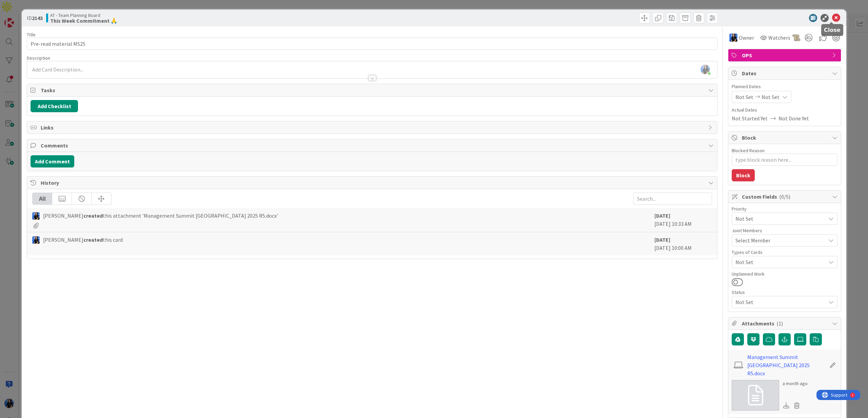  Describe the element at coordinates (84, 16) in the screenshot. I see `span: AT - Team Planning Board` at that location.